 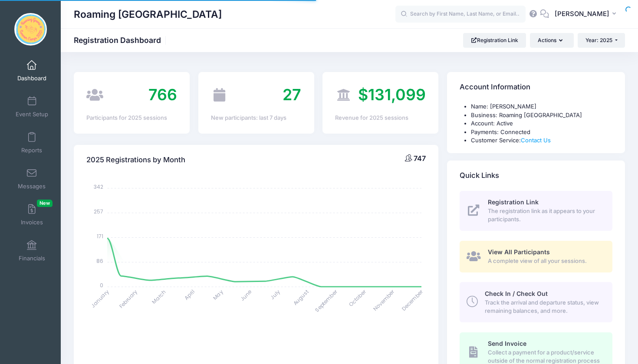 I want to click on a: Dashboard, so click(x=32, y=71).